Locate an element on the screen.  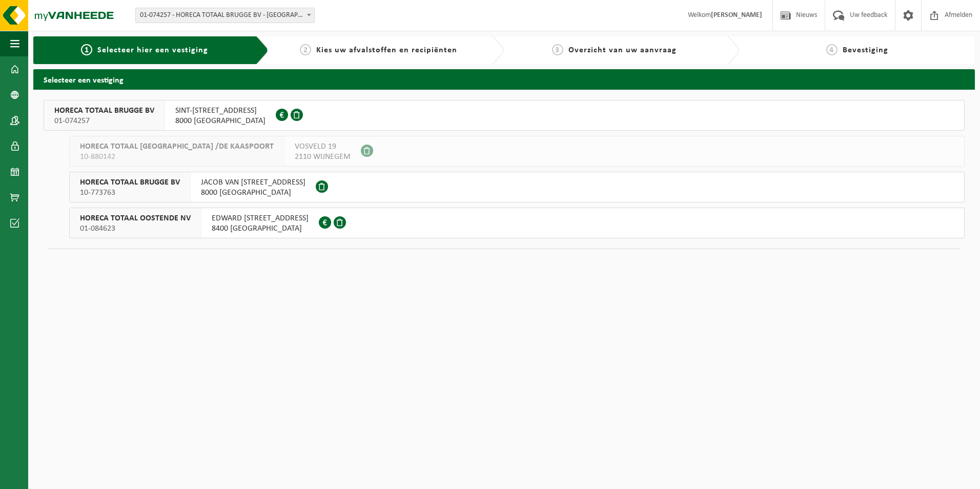
span: 1 is located at coordinates (86, 50).